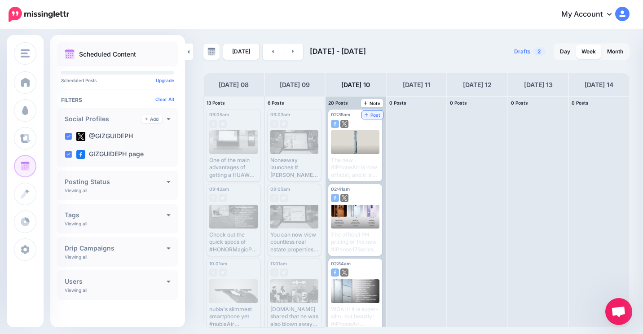 The image size is (643, 334). I want to click on div: The official PH pricing of the new #iPhone17Series! This is a developing story..., so click(355, 242).